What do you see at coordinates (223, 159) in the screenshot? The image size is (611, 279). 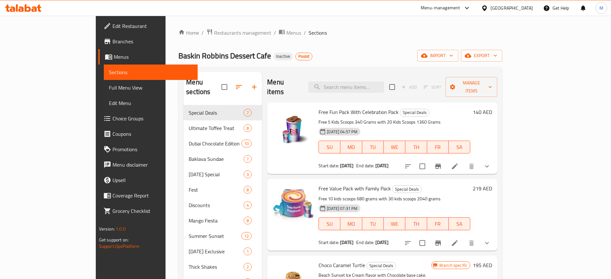 I see `div: Baklava Sundae7` at bounding box center [223, 159].